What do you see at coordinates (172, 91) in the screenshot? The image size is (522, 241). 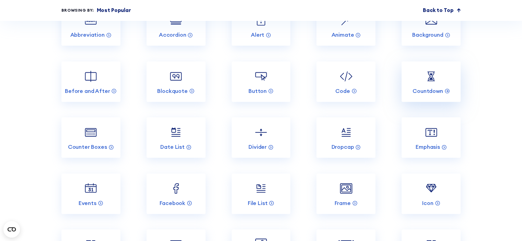 I see `p: Blockquote` at bounding box center [172, 91].